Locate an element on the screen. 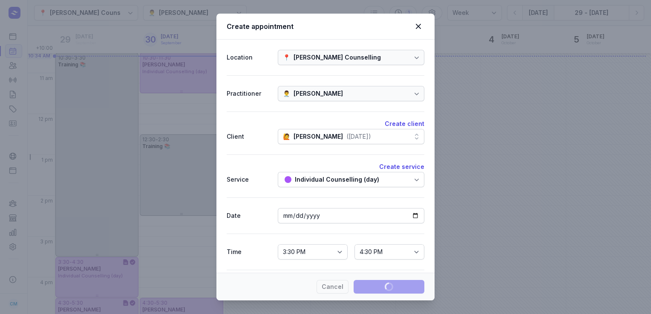 The image size is (651, 314). div: Date is located at coordinates (249, 216).